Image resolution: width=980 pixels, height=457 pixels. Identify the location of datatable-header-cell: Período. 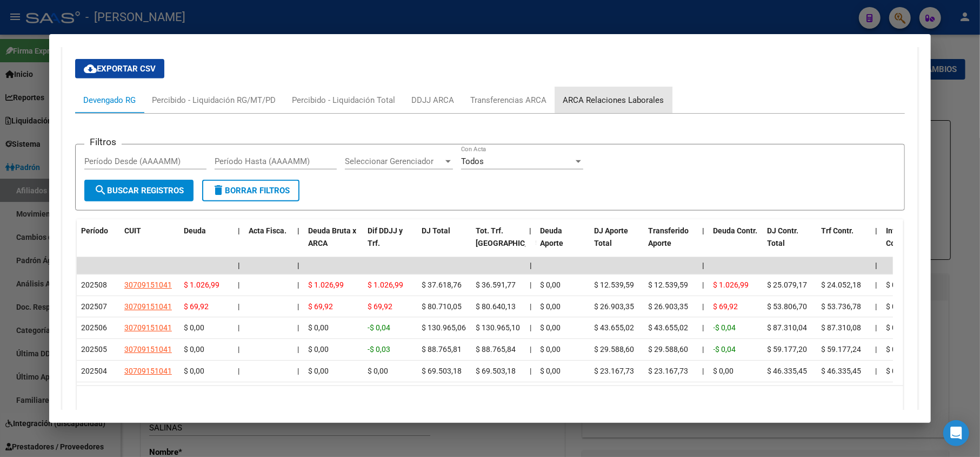
(98, 243).